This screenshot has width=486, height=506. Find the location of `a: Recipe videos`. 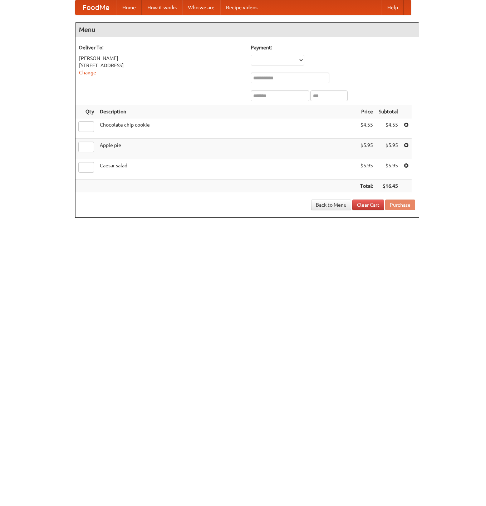

a: Recipe videos is located at coordinates (242, 8).